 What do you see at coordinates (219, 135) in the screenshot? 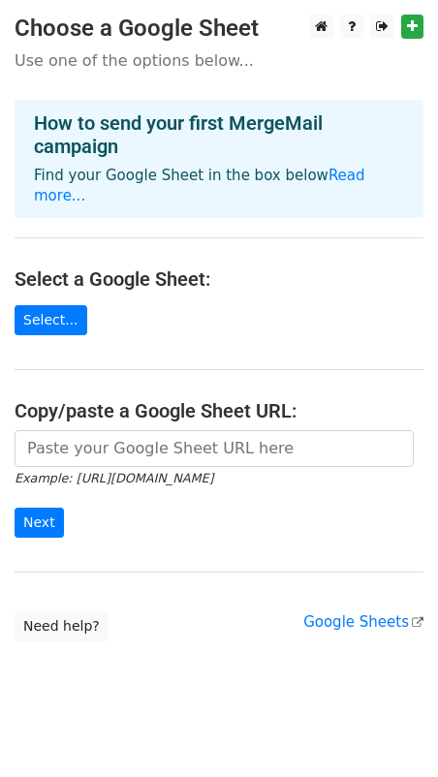
I see `h4: How to send your first MergeMail campaign` at bounding box center [219, 135].